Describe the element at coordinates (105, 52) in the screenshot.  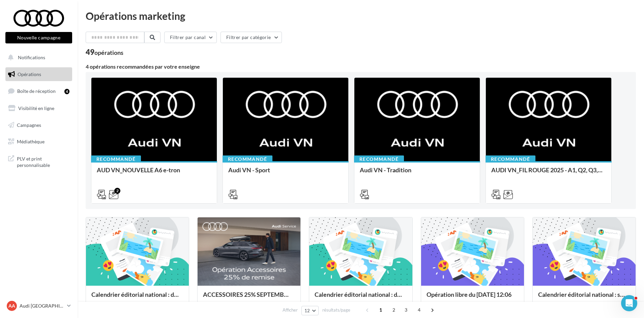
I see `div: 49` at that location.